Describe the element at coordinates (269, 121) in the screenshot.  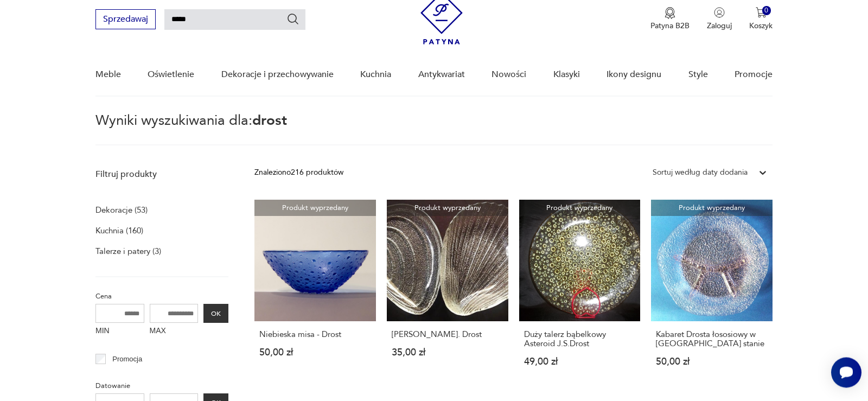
I see `span: drost` at that location.